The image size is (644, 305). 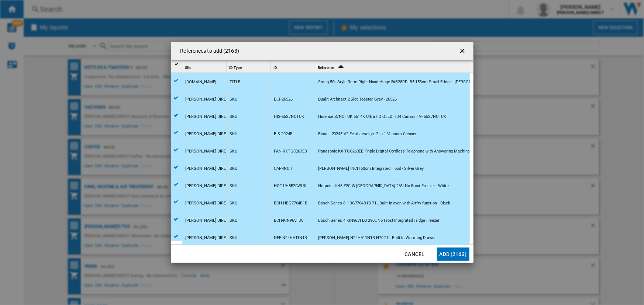 What do you see at coordinates (235, 82) in the screenshot?
I see `div: TITLE` at bounding box center [235, 82].